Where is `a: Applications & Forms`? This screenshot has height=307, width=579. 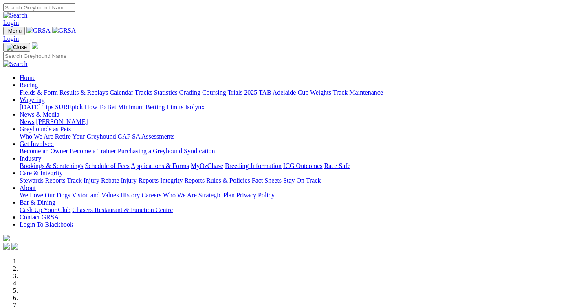
a: Applications & Forms is located at coordinates (160, 165).